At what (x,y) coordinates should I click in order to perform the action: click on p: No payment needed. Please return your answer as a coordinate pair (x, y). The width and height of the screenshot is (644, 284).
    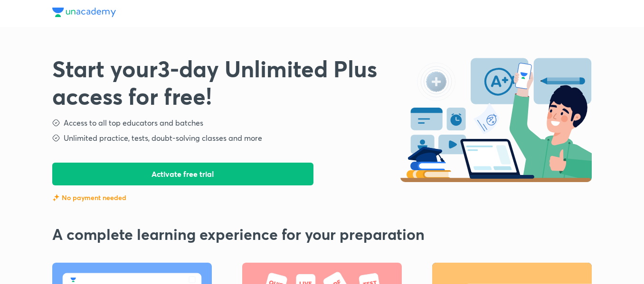
    Looking at the image, I should click on (94, 198).